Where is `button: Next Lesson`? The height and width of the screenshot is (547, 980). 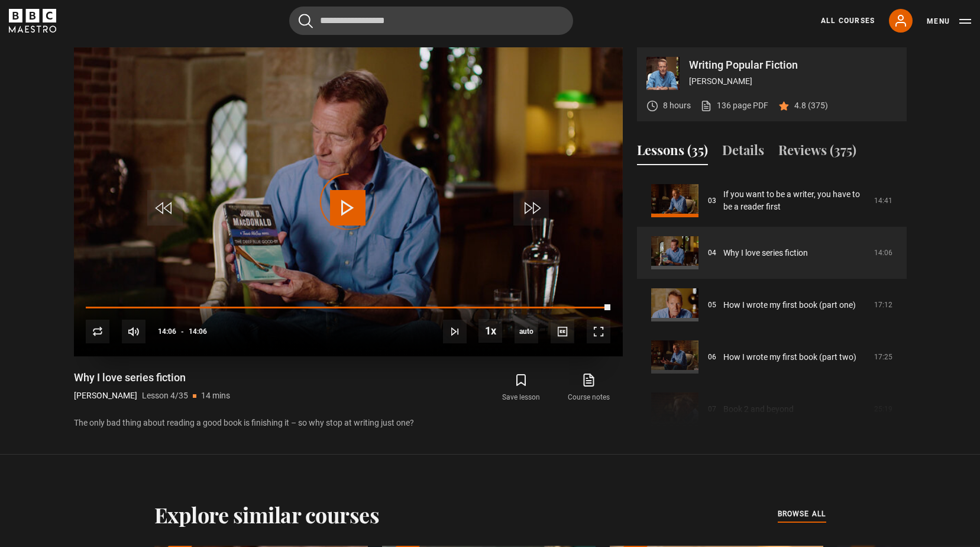
button: Next Lesson is located at coordinates (455, 331).